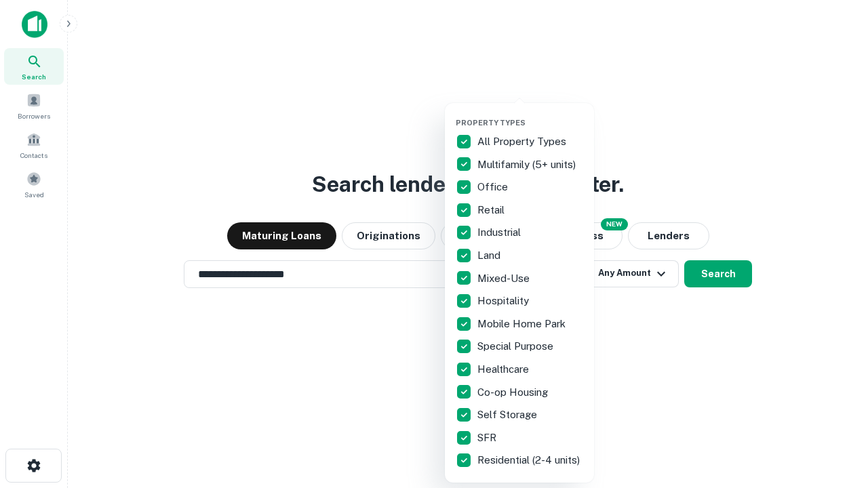  Describe the element at coordinates (501, 232) in the screenshot. I see `p: Industrial` at that location.